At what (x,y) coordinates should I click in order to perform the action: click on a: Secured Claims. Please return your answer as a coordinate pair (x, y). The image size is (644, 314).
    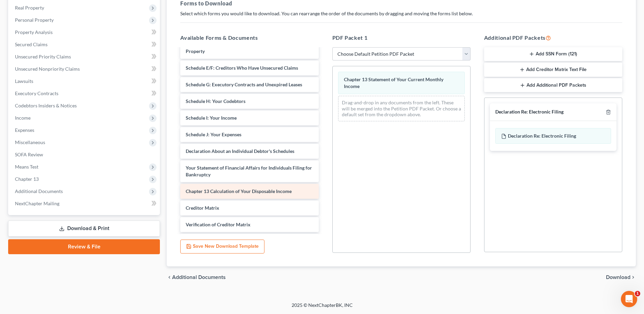
    Looking at the image, I should click on (84, 45).